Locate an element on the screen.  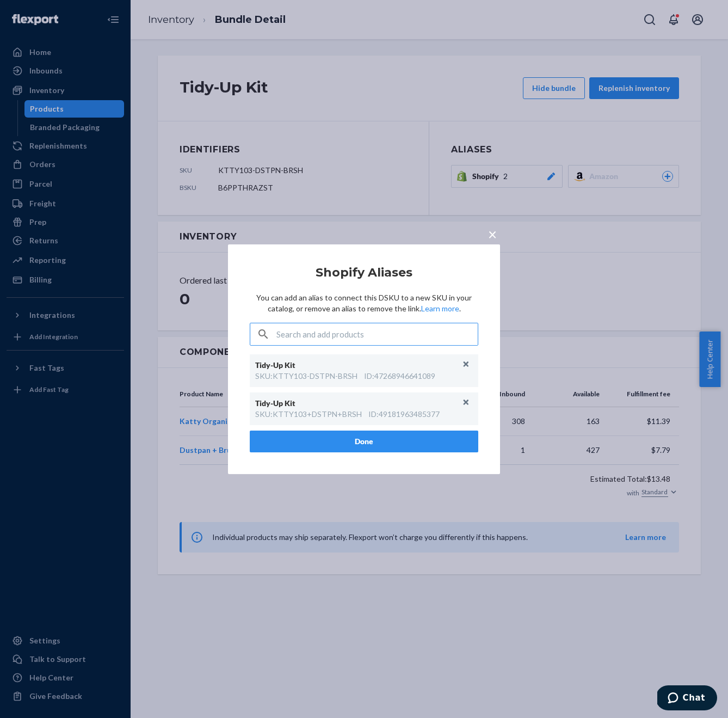
div: ID : 49181963485377 is located at coordinates (404, 414).